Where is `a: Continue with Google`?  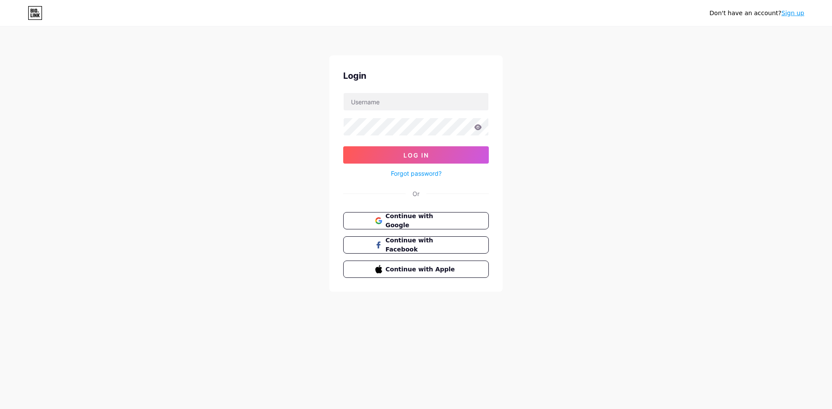 a: Continue with Google is located at coordinates (416, 221).